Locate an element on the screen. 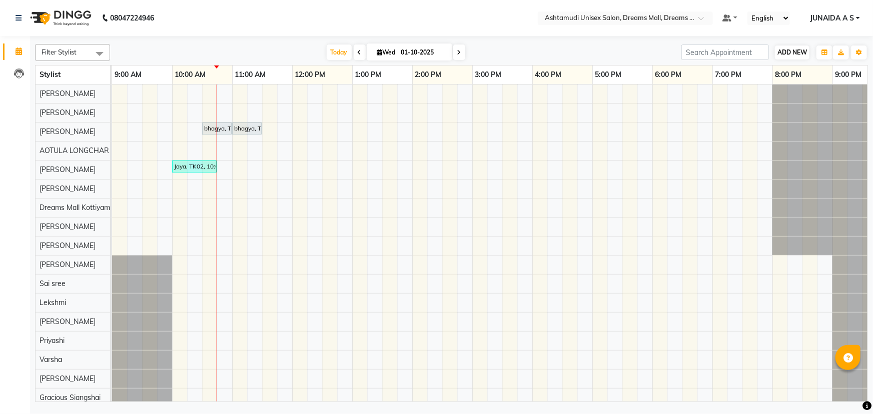 This screenshot has height=414, width=873. a: 7:00 PM is located at coordinates (728, 75).